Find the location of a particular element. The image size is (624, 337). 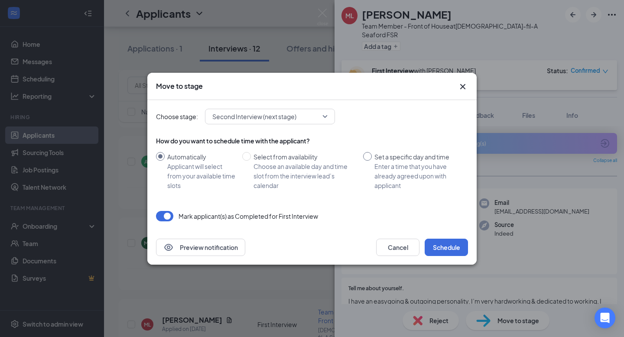

div: How do you want to schedule time with the applicant? is located at coordinates (312, 141).